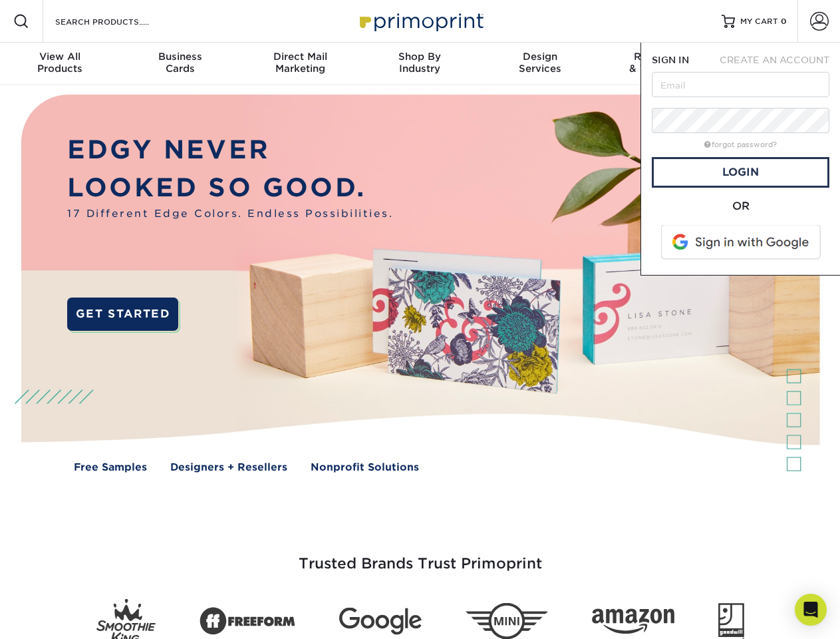  What do you see at coordinates (660, 56) in the screenshot?
I see `span: Resources` at bounding box center [660, 56].